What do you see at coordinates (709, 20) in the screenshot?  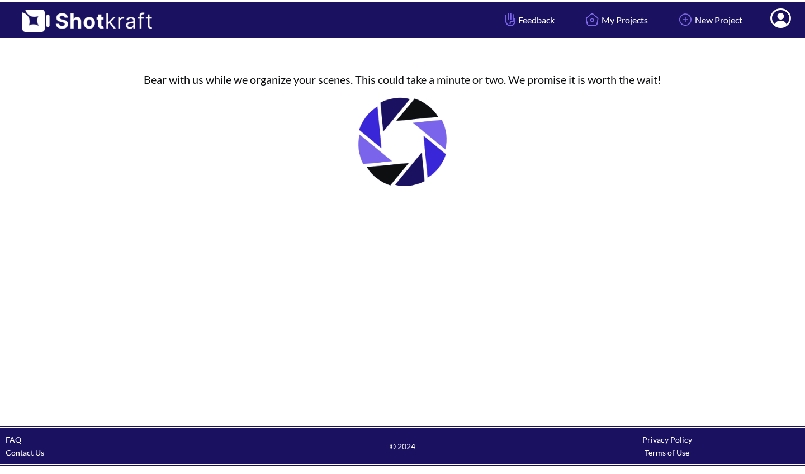 I see `a: New Project` at bounding box center [709, 20].